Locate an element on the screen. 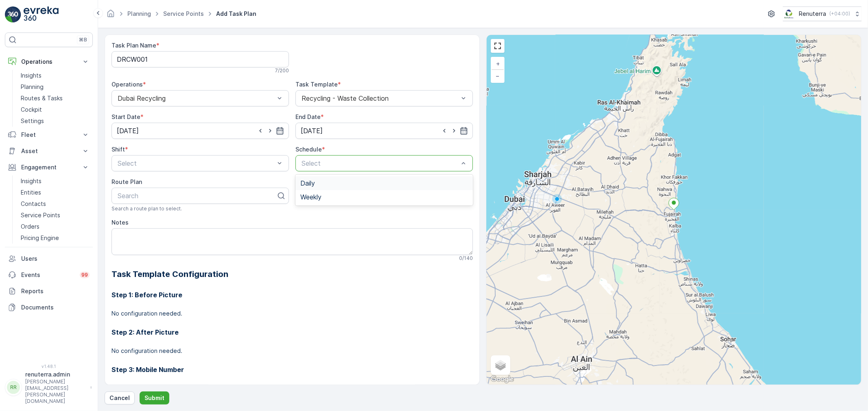  button: Asset is located at coordinates (49, 151).